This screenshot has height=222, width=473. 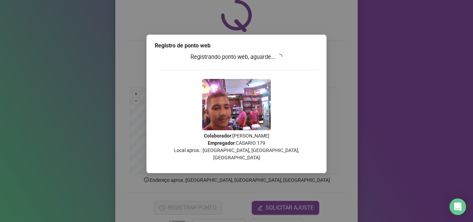 What do you see at coordinates (280, 57) in the screenshot?
I see `span: loading` at bounding box center [280, 57].